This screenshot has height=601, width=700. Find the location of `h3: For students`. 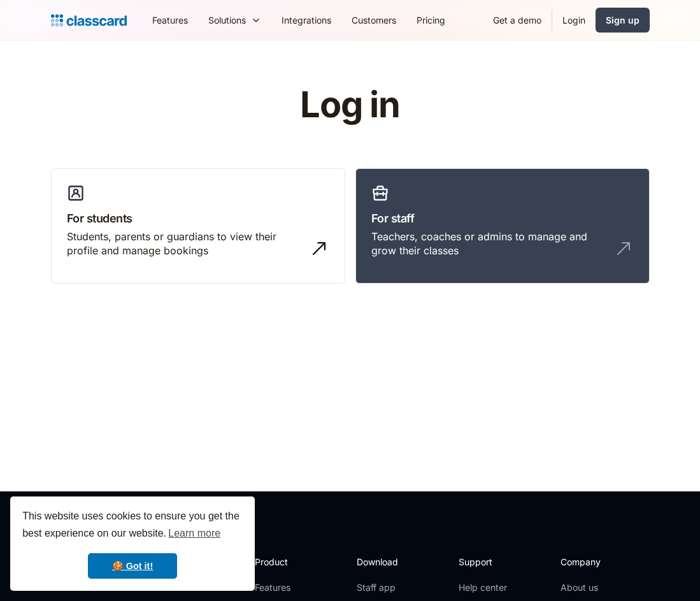

h3: For students is located at coordinates (198, 218).